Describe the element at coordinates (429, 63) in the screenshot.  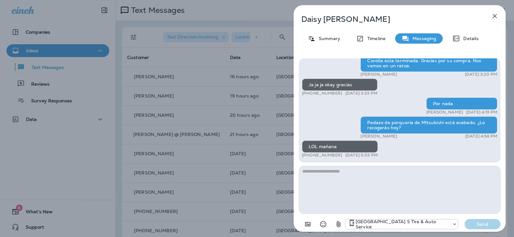
I see `div: Corolla esta terminada. Gracias por su compra. Nos vemos en un ratoa.` at that location.